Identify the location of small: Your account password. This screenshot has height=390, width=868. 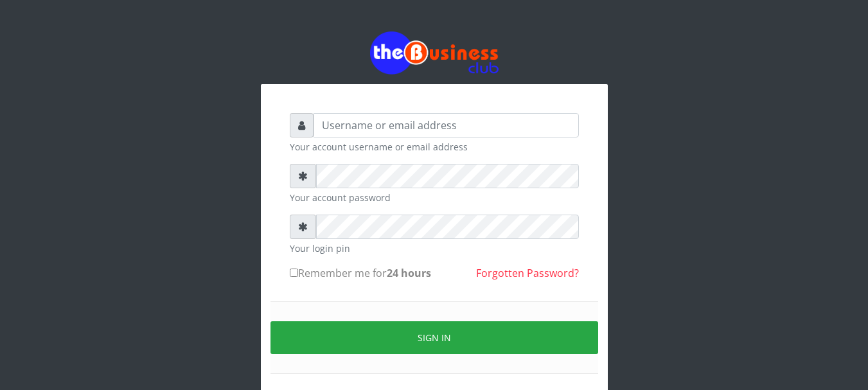
(434, 197).